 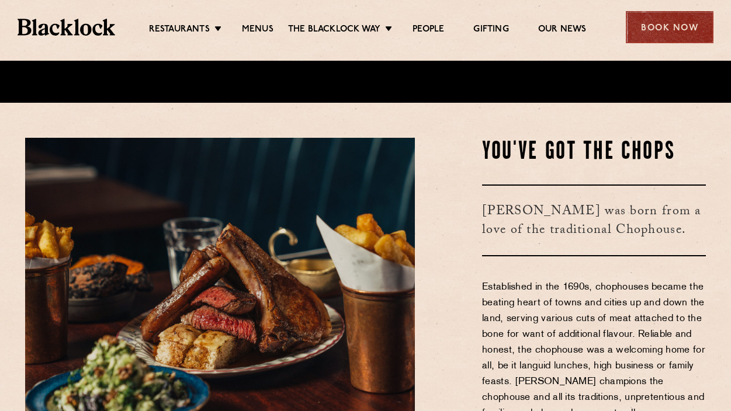 What do you see at coordinates (491, 30) in the screenshot?
I see `a: Gifting` at bounding box center [491, 30].